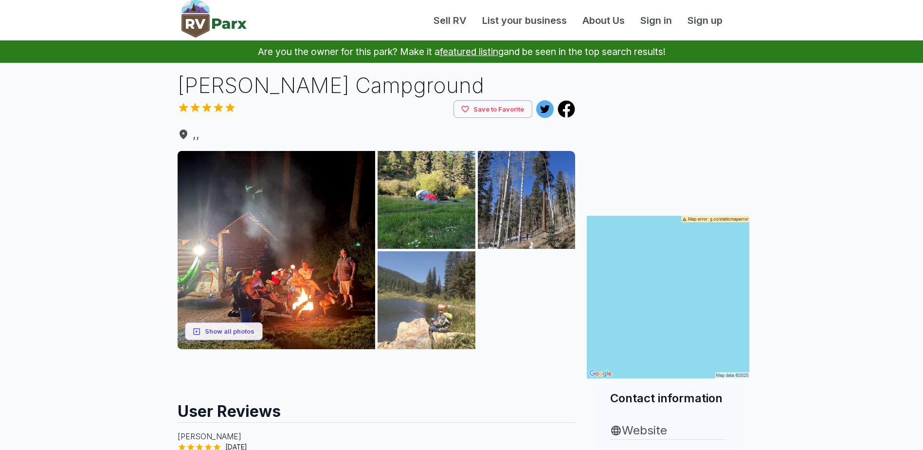 This screenshot has height=450, width=923. What do you see at coordinates (377, 407) in the screenshot?
I see `h2: User Reviews` at bounding box center [377, 407].